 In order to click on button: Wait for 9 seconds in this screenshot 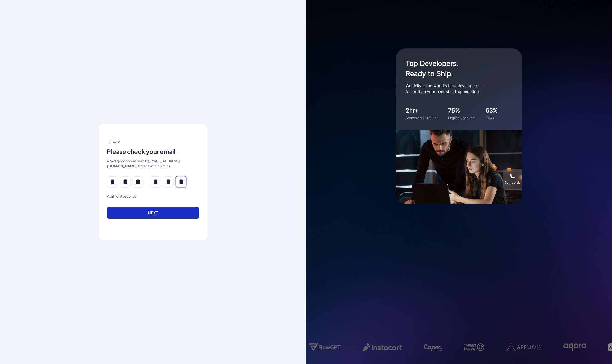, I will do `click(122, 196)`.